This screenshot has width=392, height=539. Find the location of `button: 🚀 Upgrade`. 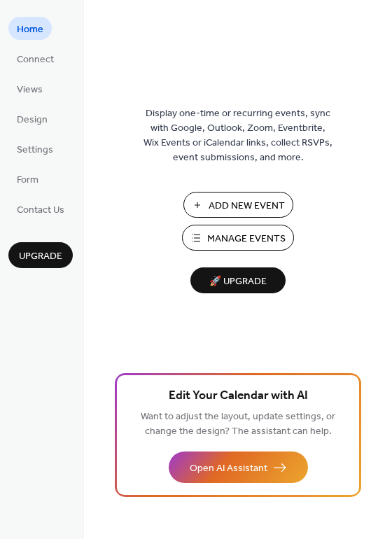

button: 🚀 Upgrade is located at coordinates (238, 280).